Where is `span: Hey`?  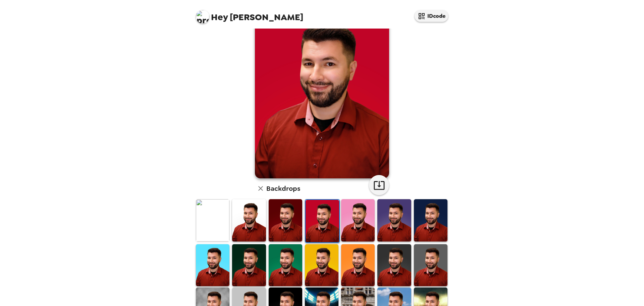
span: Hey is located at coordinates (220, 17).